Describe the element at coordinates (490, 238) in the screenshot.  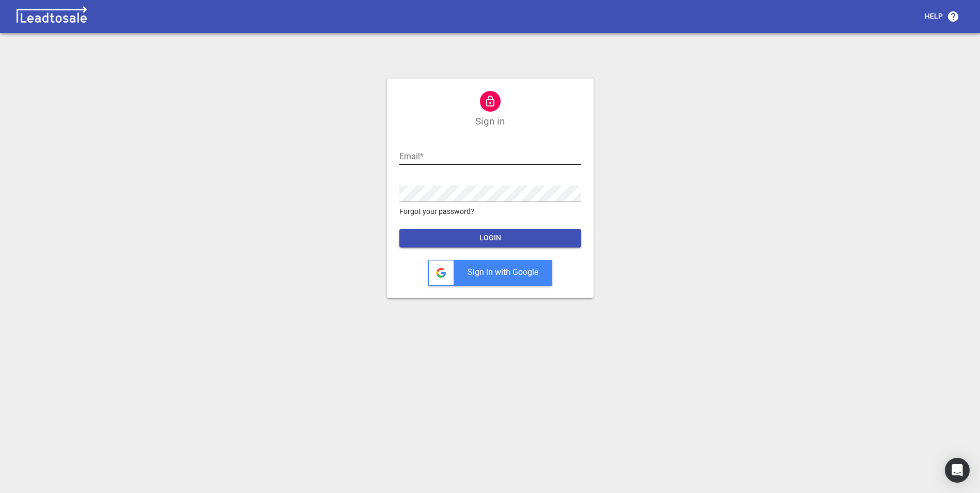
I see `button: LOGIN` at that location.